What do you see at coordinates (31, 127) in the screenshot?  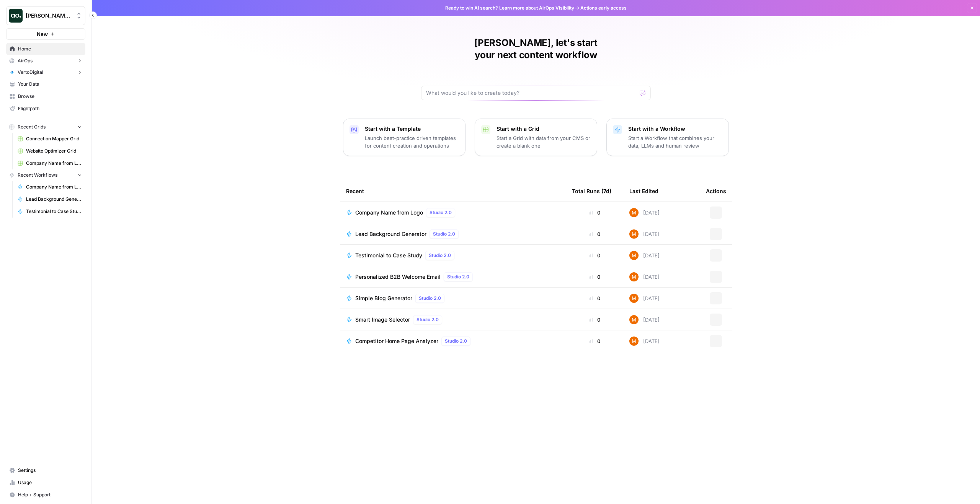 I see `span: Recent Grids` at bounding box center [31, 127].